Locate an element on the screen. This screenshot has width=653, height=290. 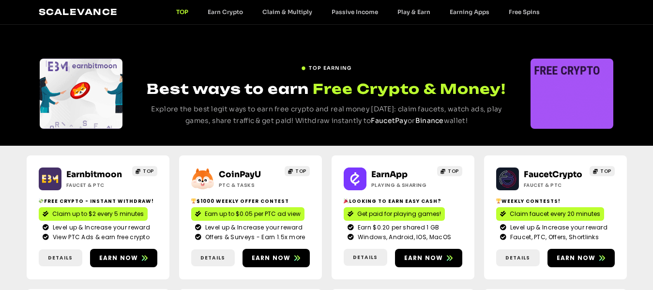
h2: Free crypto - Instant withdraw! is located at coordinates (98, 201).